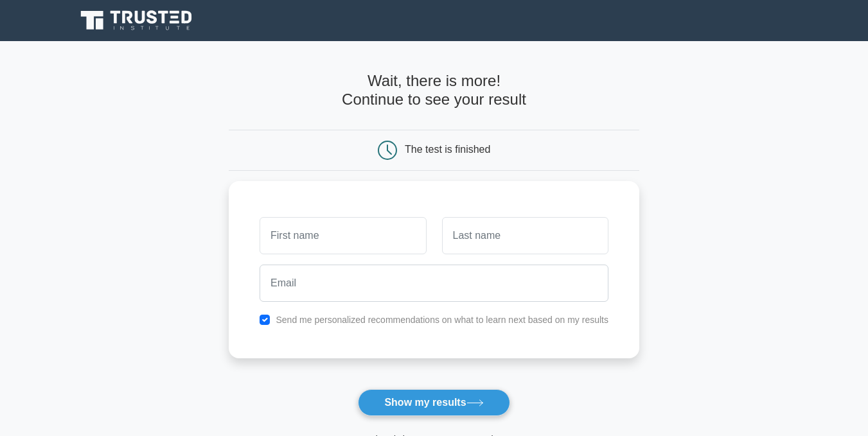 This screenshot has width=868, height=436. I want to click on input: Last name, so click(525, 236).